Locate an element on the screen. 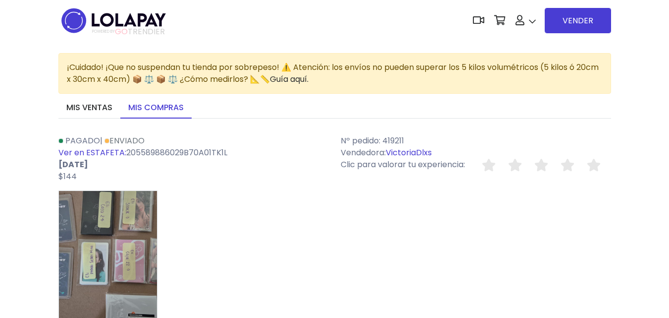  span: ¡Cuidado! ¡Que no suspendan tu tienda por sobrepeso! ⚠️ Atención: los envíos no pueden superar lo... is located at coordinates (333, 73).